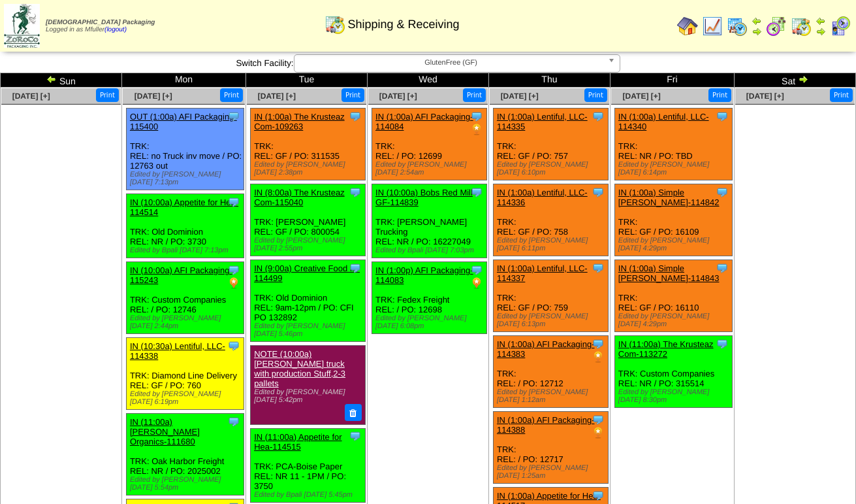 The height and width of the screenshot is (504, 856). What do you see at coordinates (666, 349) in the screenshot?
I see `a: IN (11:00a) The Krusteaz Com-113272` at bounding box center [666, 349].